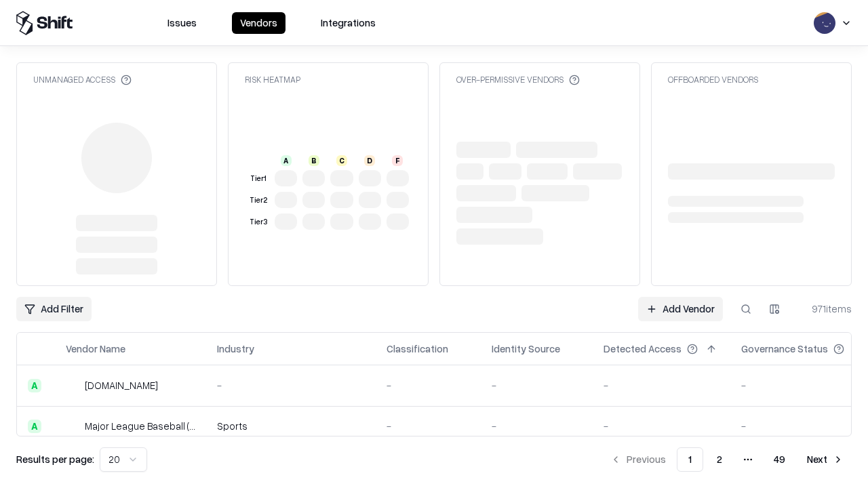 Image resolution: width=868 pixels, height=488 pixels. Describe the element at coordinates (342, 160) in the screenshot. I see `div: C` at that location.